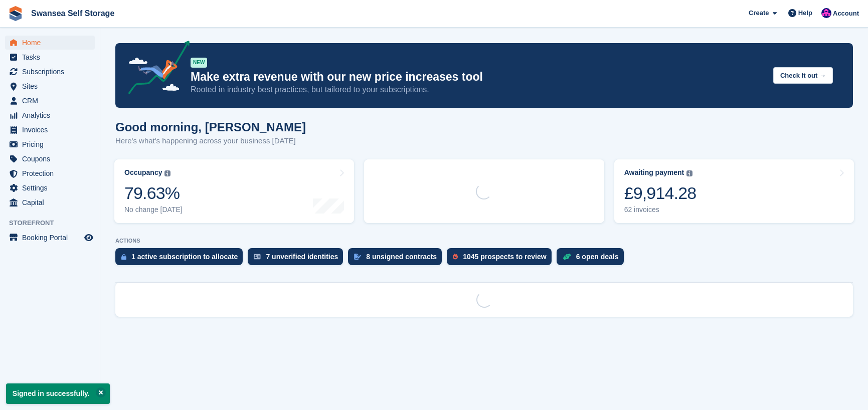  What do you see at coordinates (735, 191) in the screenshot?
I see `a: Awaiting payment £9,914.28 62 invoices` at bounding box center [735, 191].